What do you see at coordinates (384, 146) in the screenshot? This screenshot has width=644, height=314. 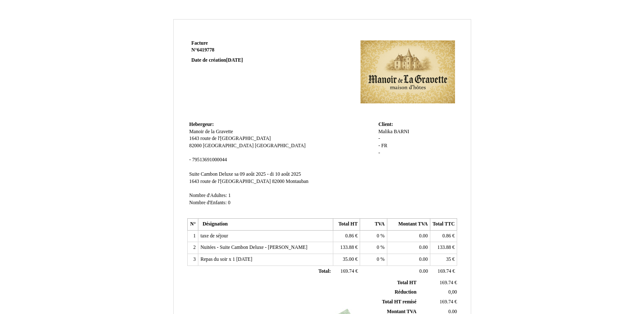 I see `span: FR` at bounding box center [384, 146].